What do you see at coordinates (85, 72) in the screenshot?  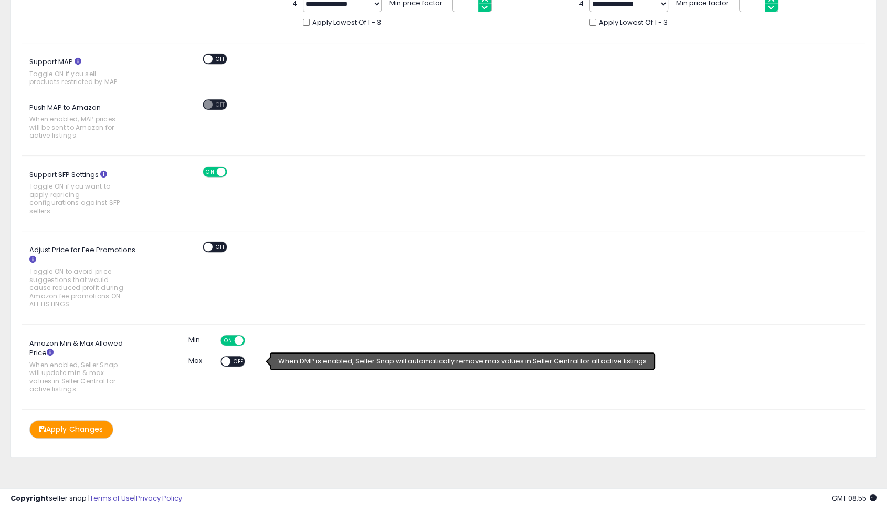 I see `label: Support MAP` at bounding box center [85, 72].